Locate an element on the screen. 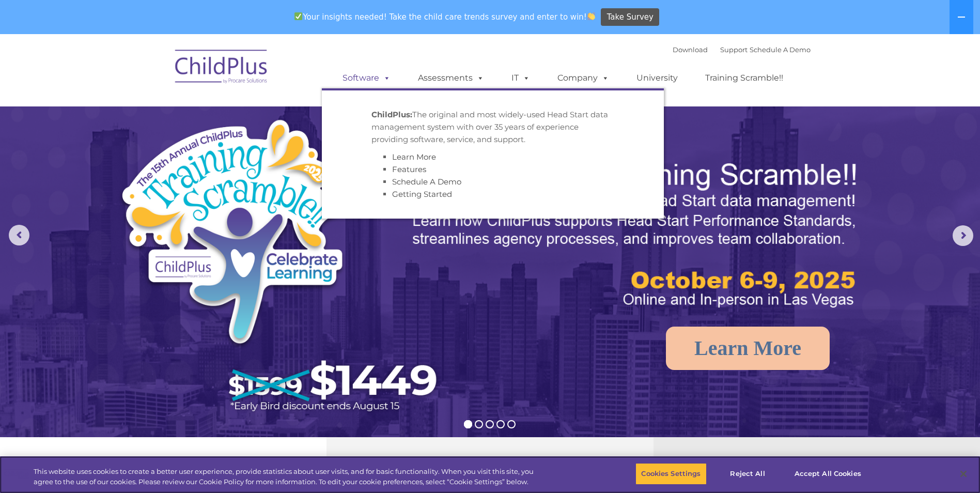 Image resolution: width=980 pixels, height=493 pixels. button: Accept All Cookies is located at coordinates (828, 474).